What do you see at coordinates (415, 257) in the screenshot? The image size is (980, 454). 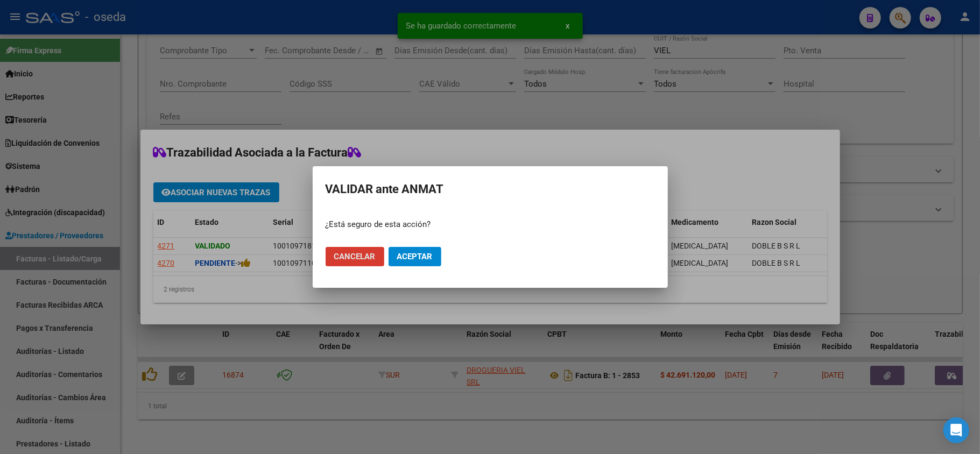 I see `span: Aceptar` at bounding box center [415, 257].